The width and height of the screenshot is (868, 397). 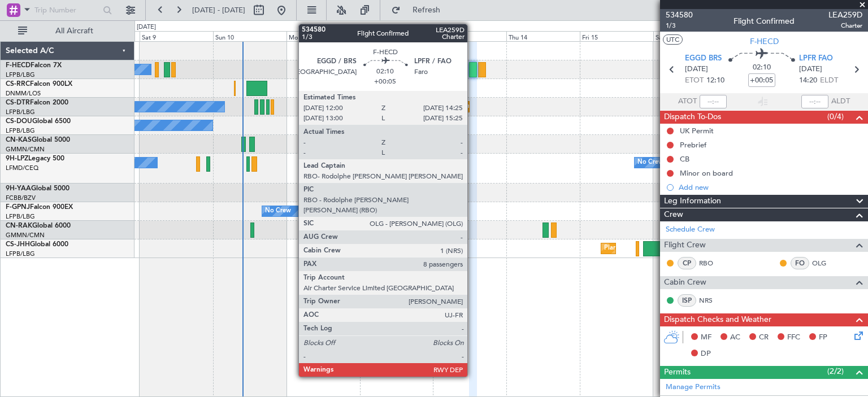 I want to click on a: OLG, so click(x=824, y=263).